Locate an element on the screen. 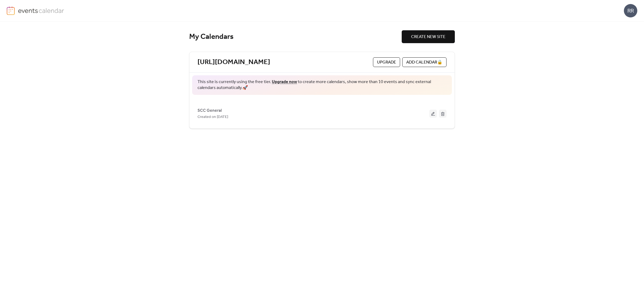 This screenshot has width=644, height=305. a: SCC General is located at coordinates (209, 110).